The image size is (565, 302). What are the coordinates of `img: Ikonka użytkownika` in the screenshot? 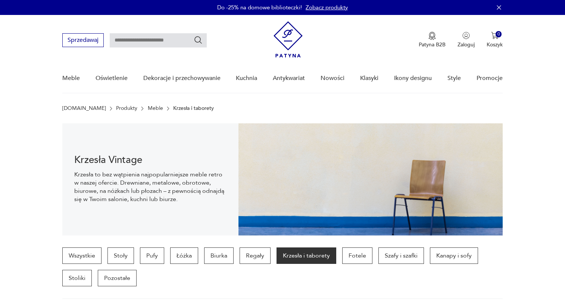 It's located at (466, 35).